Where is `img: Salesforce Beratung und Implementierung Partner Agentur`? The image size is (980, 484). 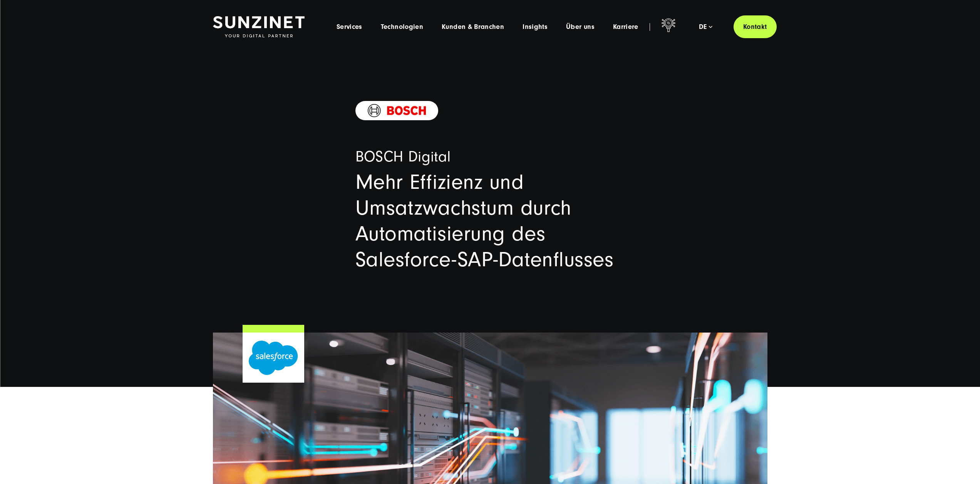 img: Salesforce Beratung und Implementierung Partner Agentur is located at coordinates (273, 357).